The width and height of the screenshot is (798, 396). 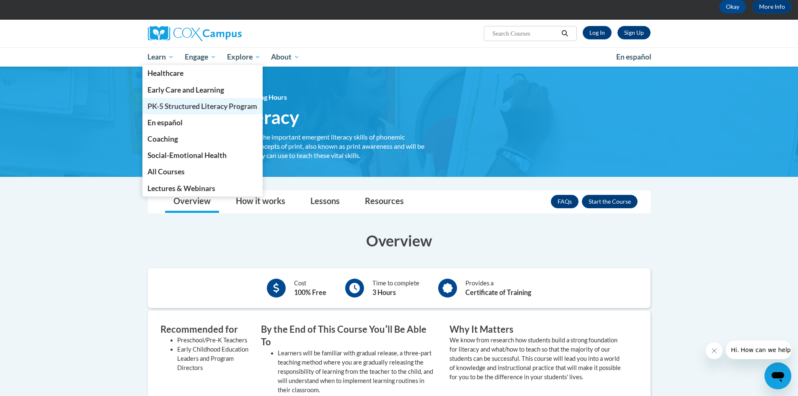 What do you see at coordinates (399, 240) in the screenshot?
I see `h3: Overview` at bounding box center [399, 240].